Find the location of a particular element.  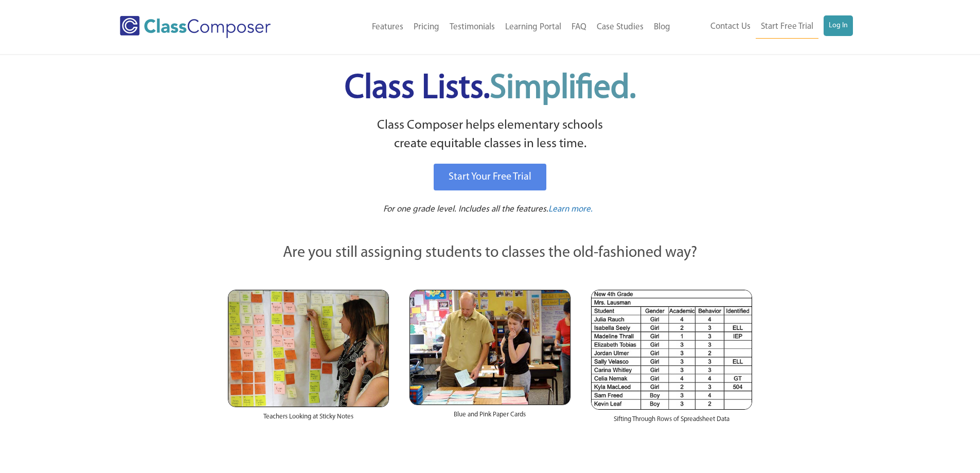

span: Simplified. is located at coordinates (563, 88).